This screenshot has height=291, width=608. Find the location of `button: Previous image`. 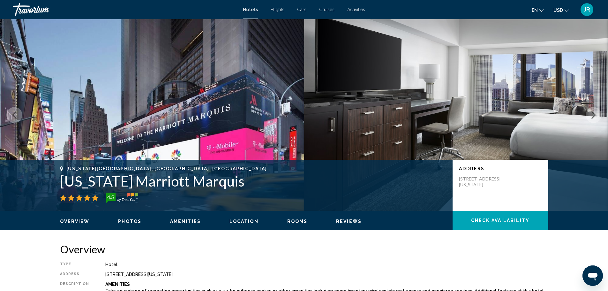

button: Previous image is located at coordinates (14, 115).